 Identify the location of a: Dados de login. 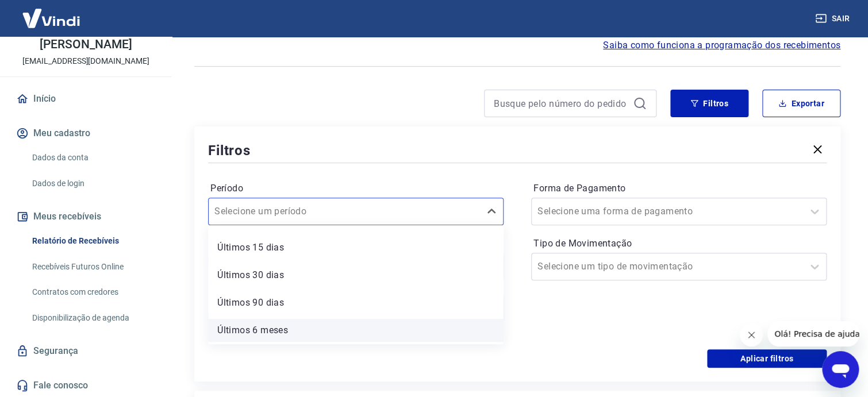
(92, 183).